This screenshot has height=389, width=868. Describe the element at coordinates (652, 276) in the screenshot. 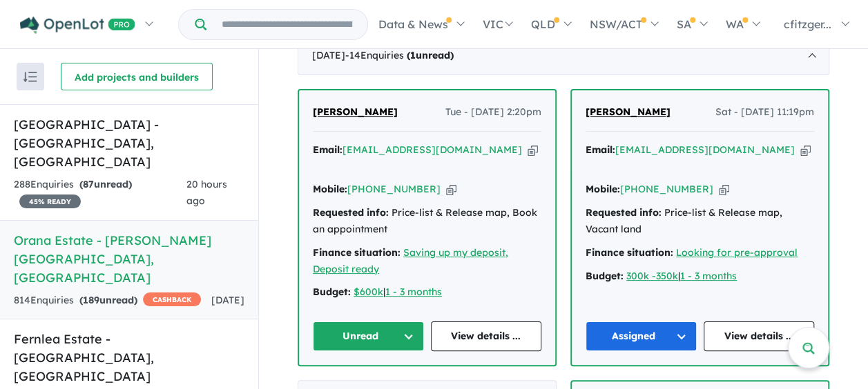

I see `u: 300k -350k` at that location.